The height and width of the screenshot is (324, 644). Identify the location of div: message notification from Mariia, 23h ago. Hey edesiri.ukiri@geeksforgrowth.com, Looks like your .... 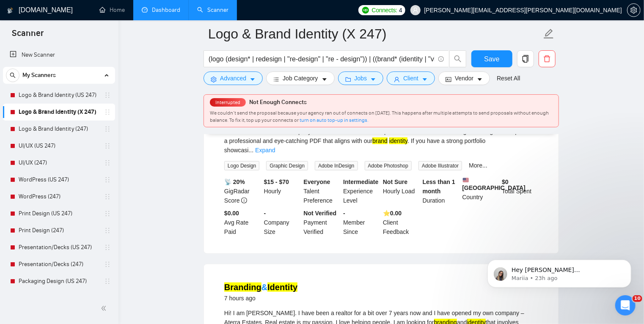
(85, 32).